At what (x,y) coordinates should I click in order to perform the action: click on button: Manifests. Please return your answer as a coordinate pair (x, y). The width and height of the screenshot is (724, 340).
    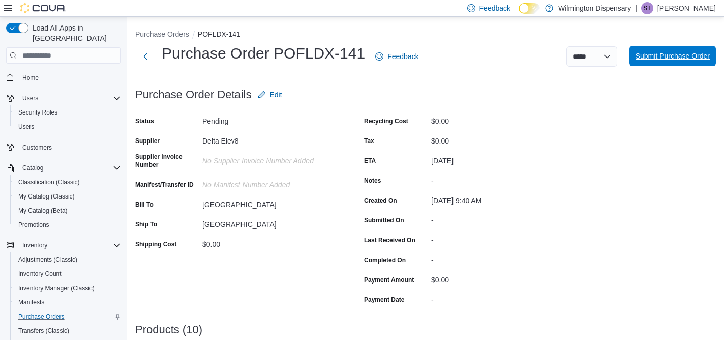
    Looking at the image, I should click on (68, 302).